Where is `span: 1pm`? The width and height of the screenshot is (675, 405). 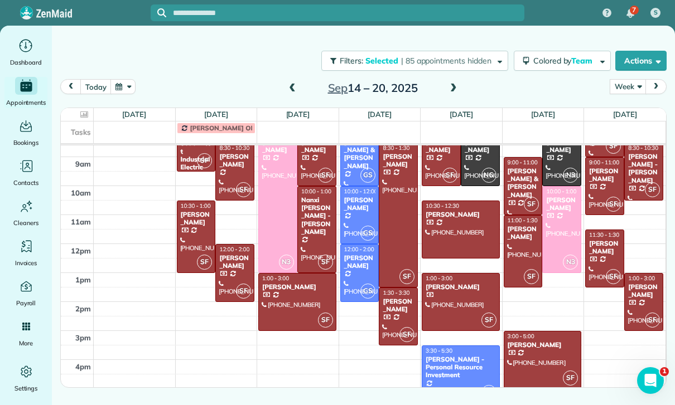 span: 1pm is located at coordinates (83, 280).